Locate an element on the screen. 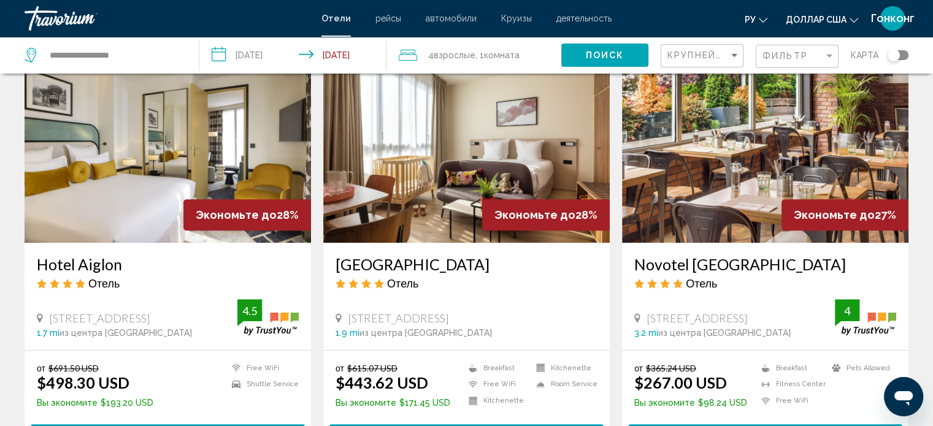 The width and height of the screenshot is (933, 426). a: деятельность is located at coordinates (584, 18).